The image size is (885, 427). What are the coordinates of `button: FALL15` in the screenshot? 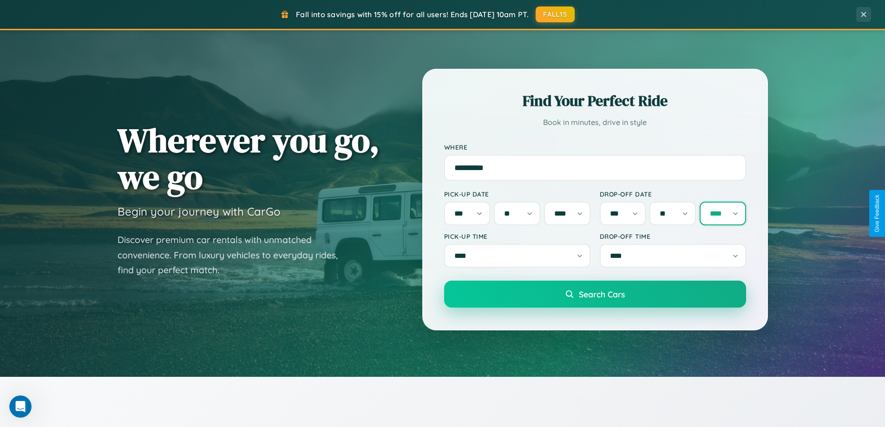 It's located at (555, 14).